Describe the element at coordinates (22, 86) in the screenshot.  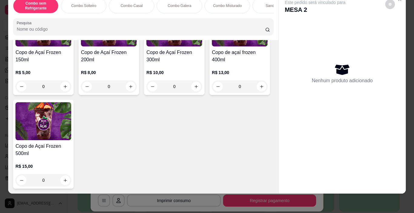
I see `button: decrease-product-quantity` at that location.